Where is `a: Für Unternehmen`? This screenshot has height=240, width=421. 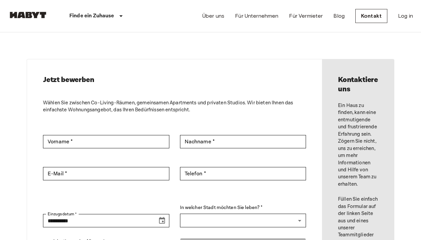
a: Für Unternehmen is located at coordinates (256, 16).